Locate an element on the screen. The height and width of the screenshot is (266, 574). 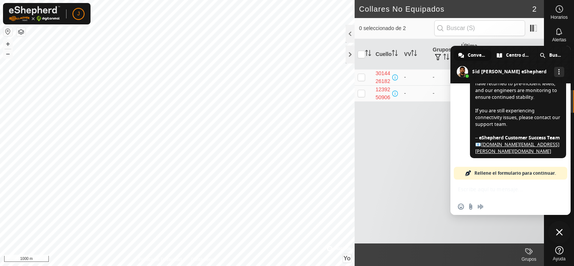
span: Buscar en is located at coordinates (555, 55).